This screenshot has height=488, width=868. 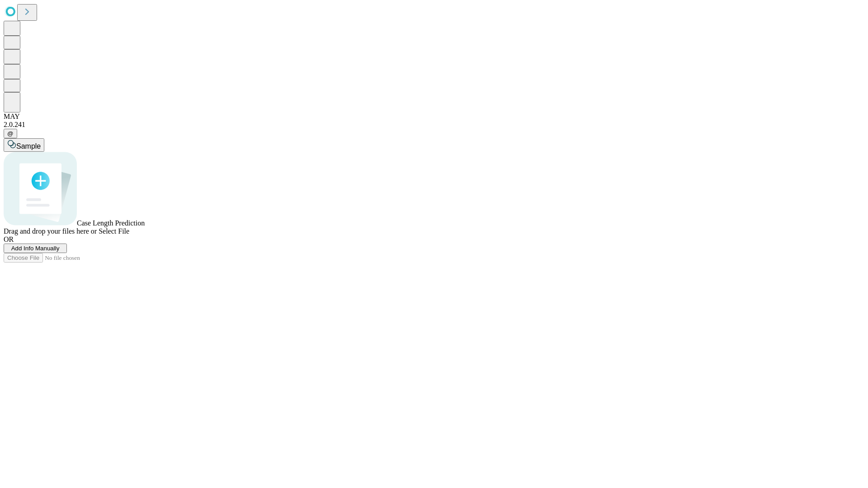 What do you see at coordinates (114, 231) in the screenshot?
I see `span: Select File` at bounding box center [114, 231].